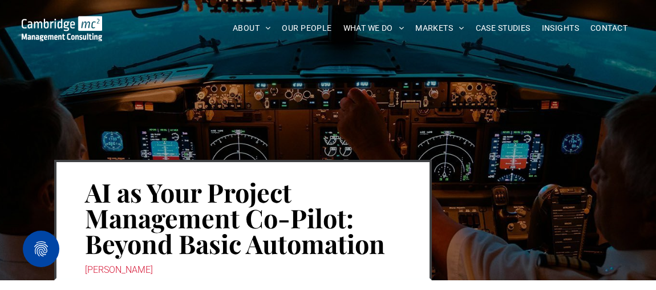 Image resolution: width=656 pixels, height=290 pixels. Describe the element at coordinates (503, 28) in the screenshot. I see `a: CASE STUDIES` at that location.